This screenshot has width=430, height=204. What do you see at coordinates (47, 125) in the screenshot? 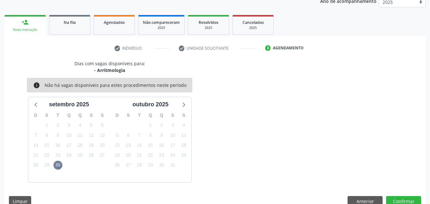
I see `span: segunda-feira, 1 de setembro de 2025` at bounding box center [47, 125].